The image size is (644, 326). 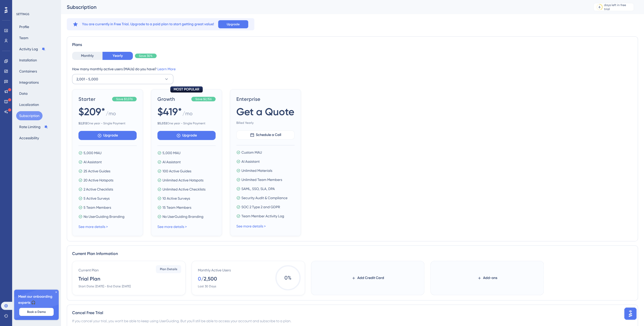 What do you see at coordinates (203, 99) in the screenshot?
I see `span: Save $2,156` at bounding box center [203, 99].